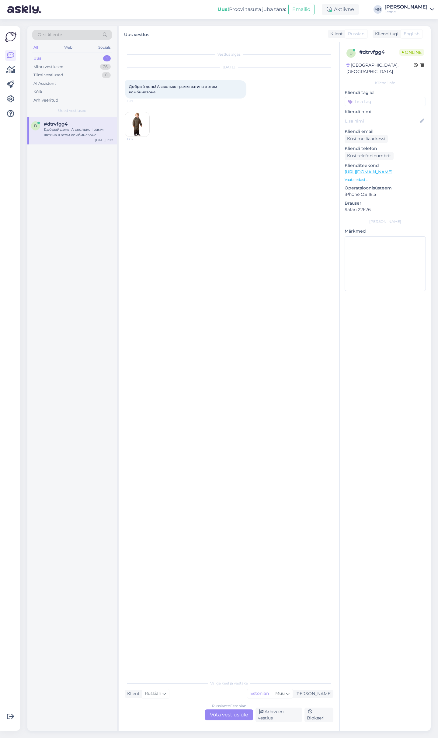  Describe the element at coordinates (385, 34) in the screenshot. I see `div: Klienditugi` at that location.